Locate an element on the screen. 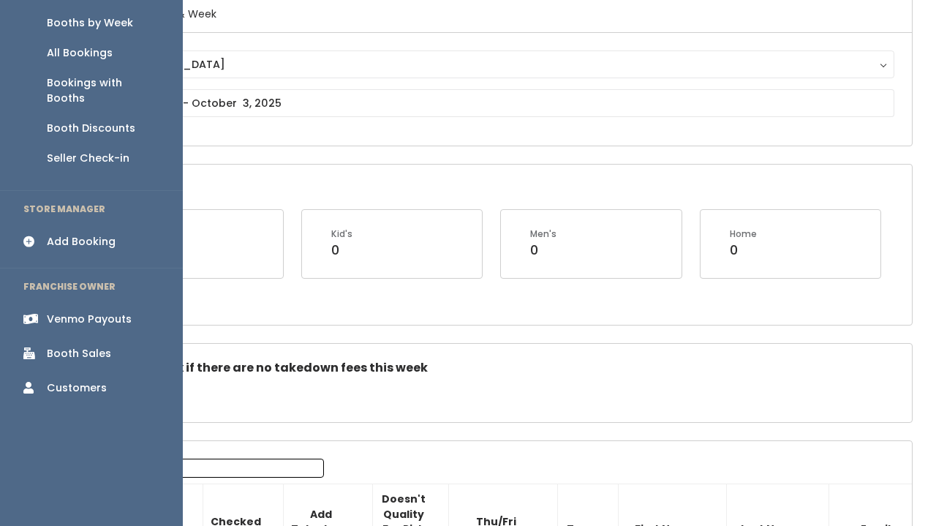  div: Add Booking is located at coordinates (81, 241).